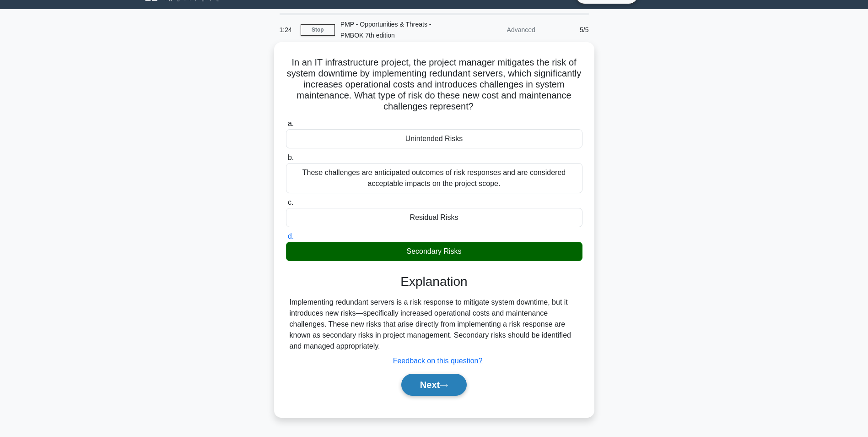 Image resolution: width=868 pixels, height=437 pixels. I want to click on div: PMP - Opportunities & Threats - PMBOK 7th edition, so click(397, 30).